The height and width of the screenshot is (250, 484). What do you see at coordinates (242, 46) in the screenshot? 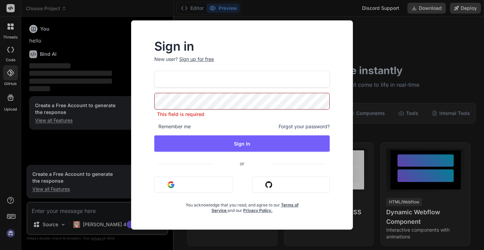
I see `h2: Sign in` at bounding box center [242, 46].